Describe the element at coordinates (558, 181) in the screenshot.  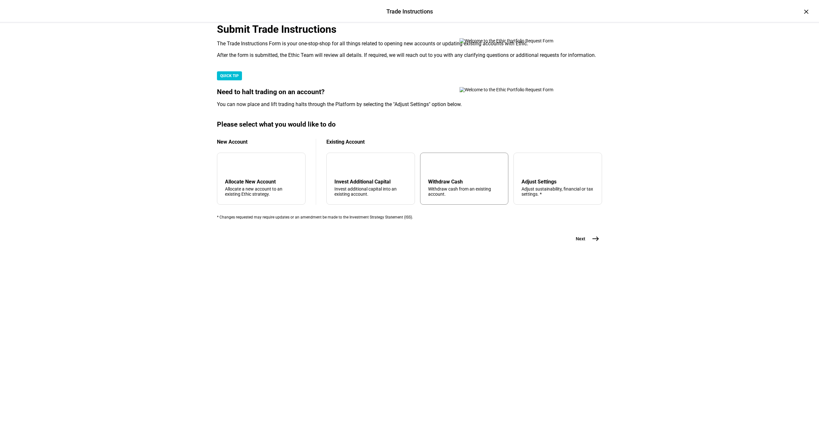
I see `div: Adjust Settings` at that location.